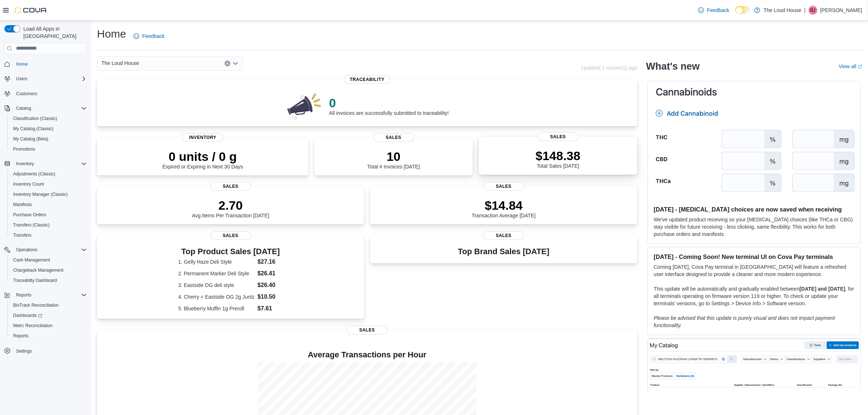  Describe the element at coordinates (744, 321) in the screenshot. I see `em: Please be advised that this update is purely visual and does not impact payment functionality.` at that location.